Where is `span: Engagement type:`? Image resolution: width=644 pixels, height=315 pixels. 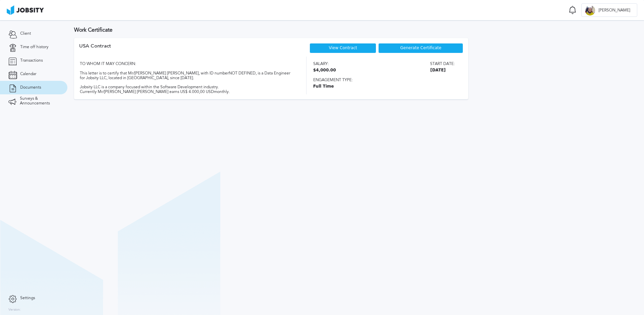 span: Engagement type: is located at coordinates (384, 81).